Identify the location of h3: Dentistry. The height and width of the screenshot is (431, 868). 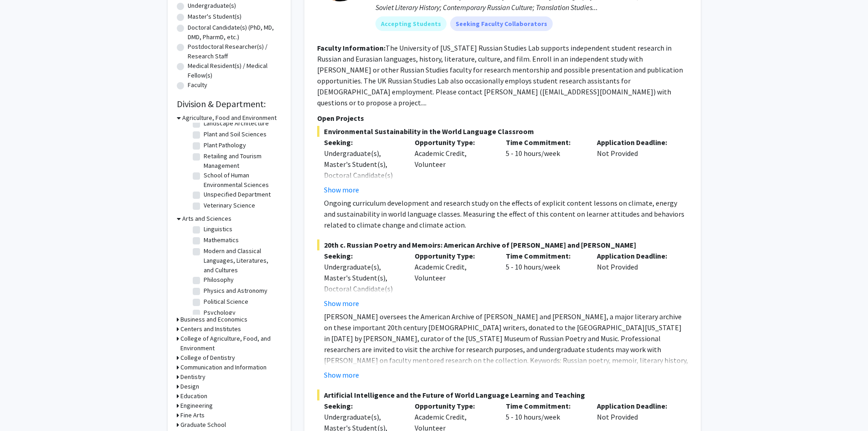
(193, 377).